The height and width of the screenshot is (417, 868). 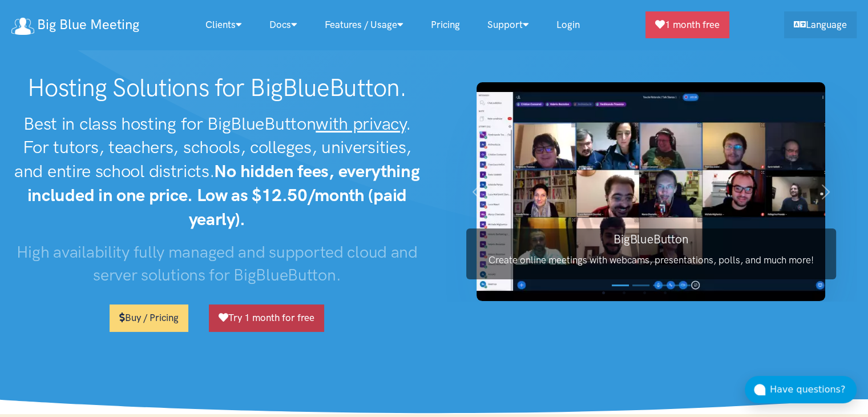 I want to click on h1: Hosting Solutions for BigBlueButton., so click(x=217, y=88).